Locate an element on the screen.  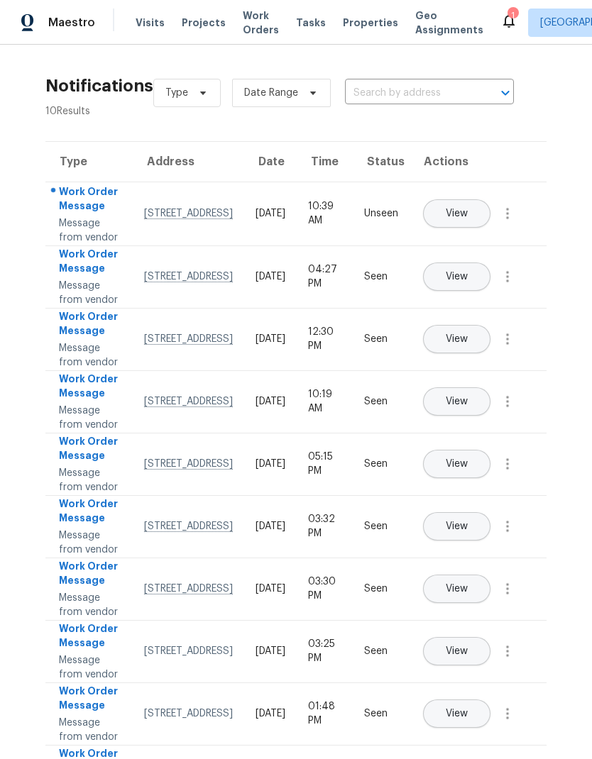
div: 03:32 PM is located at coordinates (324, 526).